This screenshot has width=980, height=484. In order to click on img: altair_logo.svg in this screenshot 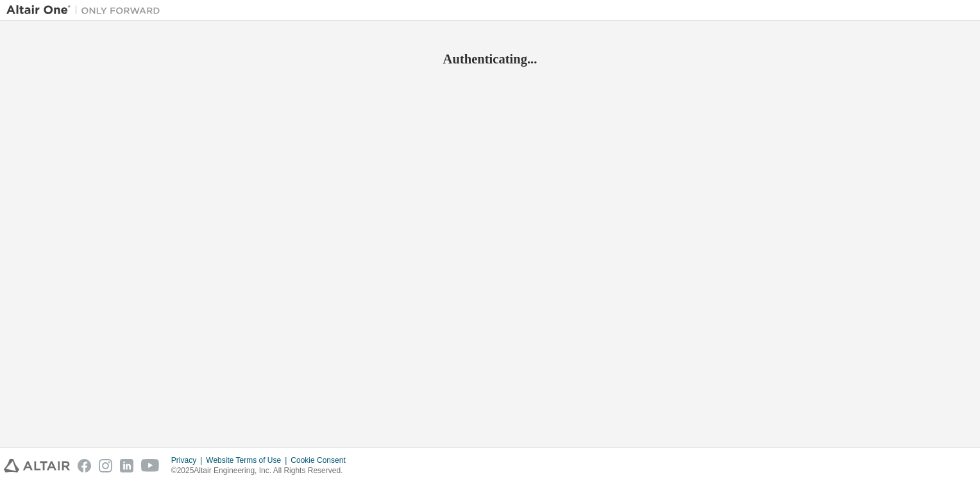, I will do `click(36, 465)`.